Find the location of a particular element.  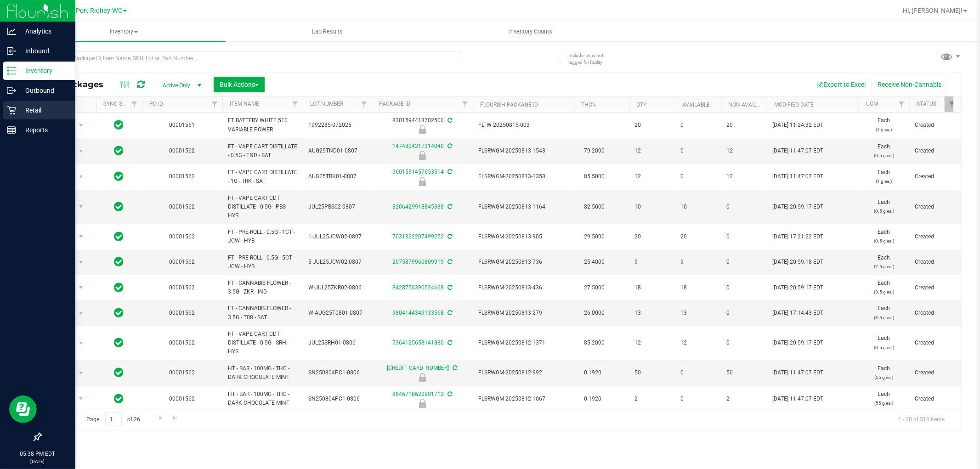

span: 13 is located at coordinates (698, 313).